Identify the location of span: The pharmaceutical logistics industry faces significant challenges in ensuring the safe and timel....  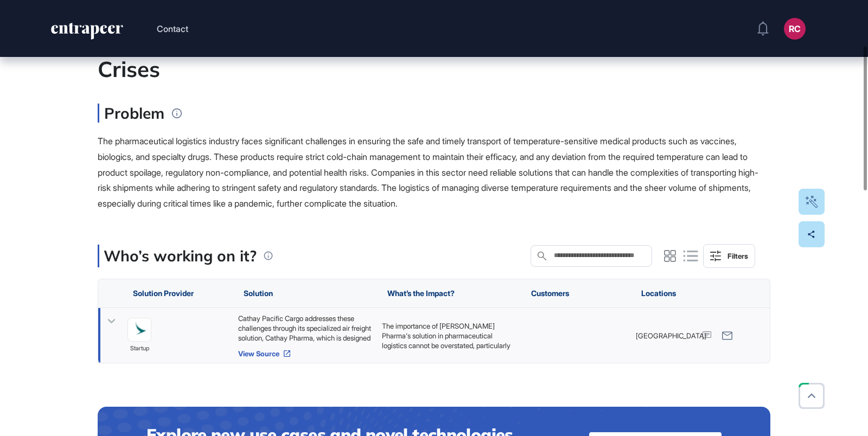
(428, 172).